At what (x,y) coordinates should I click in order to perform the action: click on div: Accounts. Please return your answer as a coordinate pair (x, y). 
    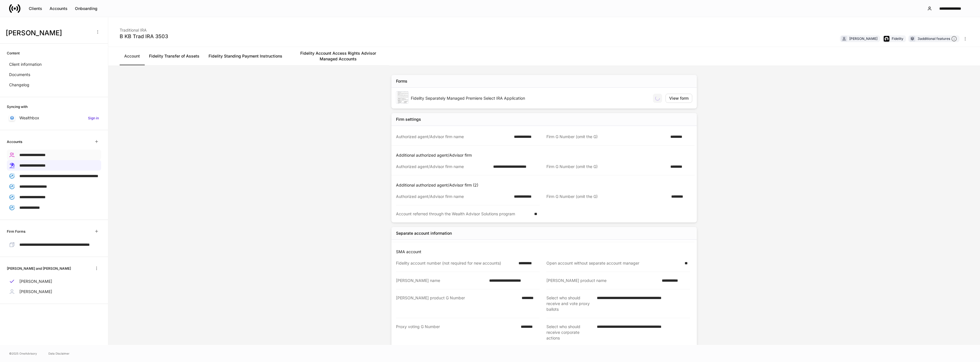
    Looking at the image, I should click on (58, 9).